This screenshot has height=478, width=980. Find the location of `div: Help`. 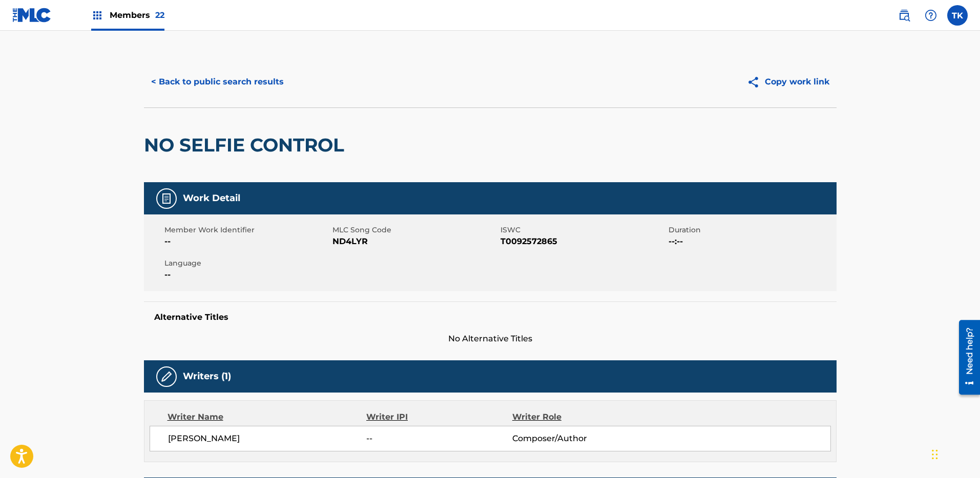

div: Help is located at coordinates (931, 15).